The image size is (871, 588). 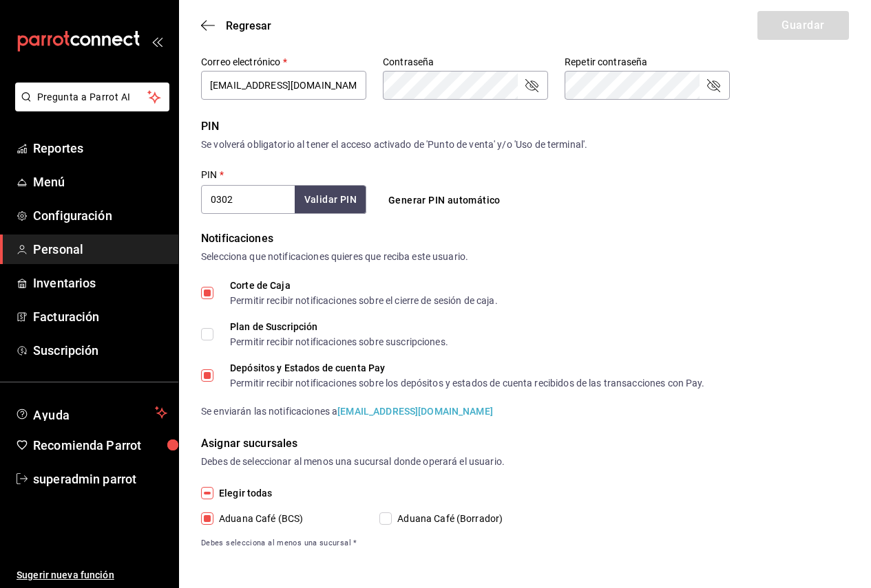 What do you see at coordinates (100, 350) in the screenshot?
I see `span: Suscripción` at bounding box center [100, 350].